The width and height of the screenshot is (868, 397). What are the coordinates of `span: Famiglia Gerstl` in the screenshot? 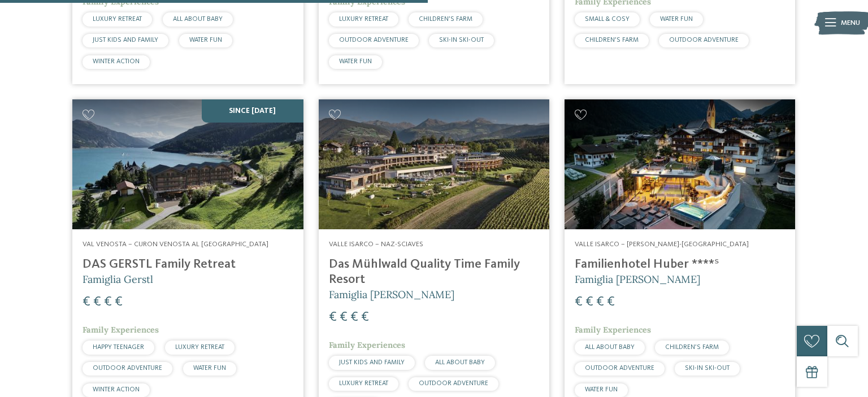 It's located at (118, 279).